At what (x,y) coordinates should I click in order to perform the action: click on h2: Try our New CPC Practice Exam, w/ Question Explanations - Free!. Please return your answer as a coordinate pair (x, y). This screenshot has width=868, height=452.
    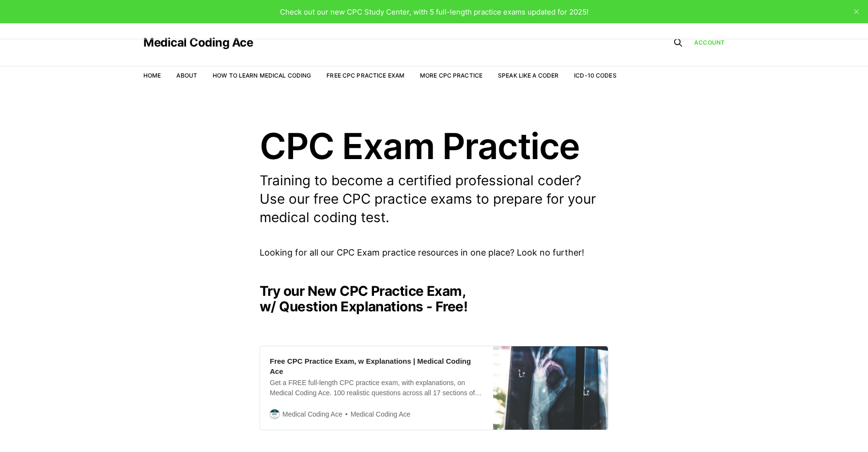
    Looking at the image, I should click on (434, 299).